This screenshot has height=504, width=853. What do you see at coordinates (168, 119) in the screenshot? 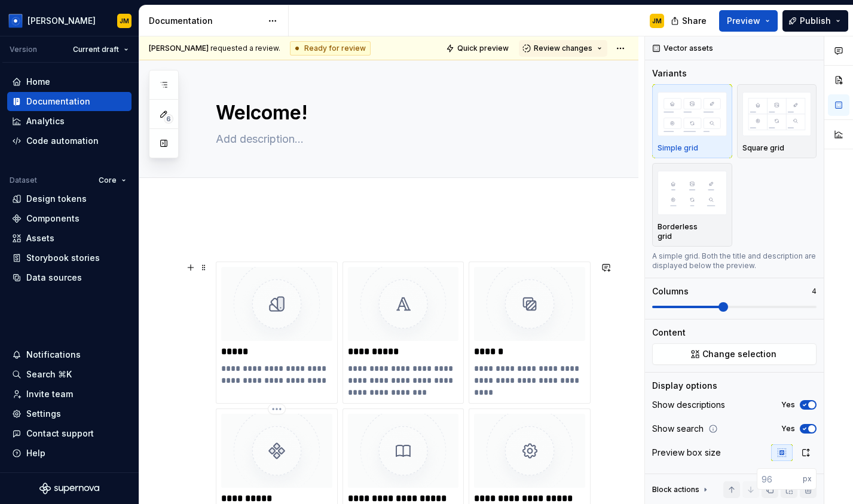
I see `span: 6` at bounding box center [168, 119].